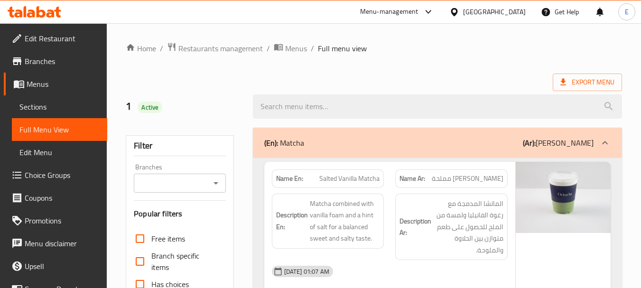  Describe the element at coordinates (374, 48) in the screenshot. I see `nav: breadcrumb` at that location.